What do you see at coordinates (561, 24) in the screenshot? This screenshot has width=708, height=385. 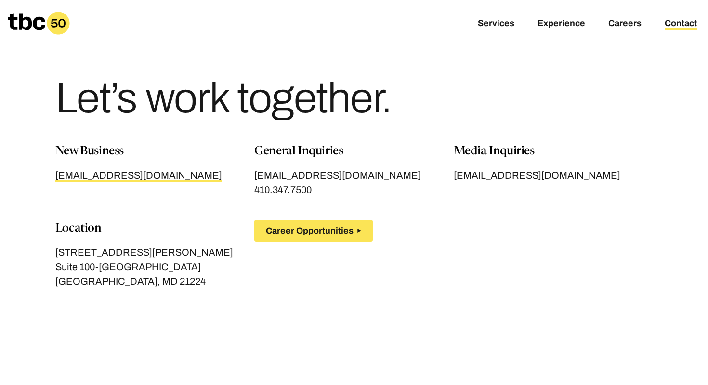 I see `a: Experience` at bounding box center [561, 24].